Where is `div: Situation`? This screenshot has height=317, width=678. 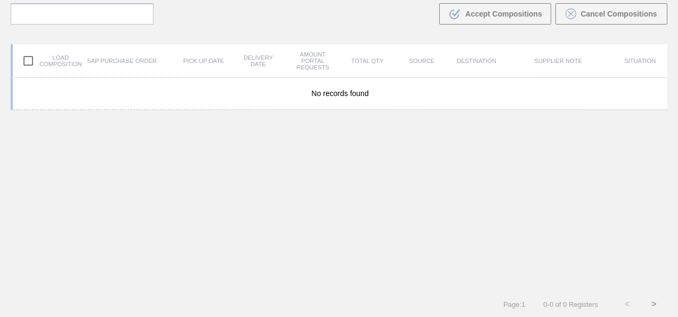
div: Situation is located at coordinates (640, 61).